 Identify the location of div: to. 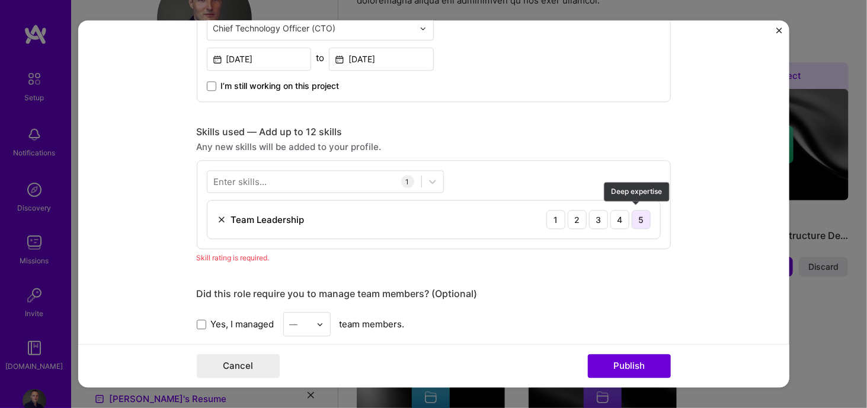
(320, 57).